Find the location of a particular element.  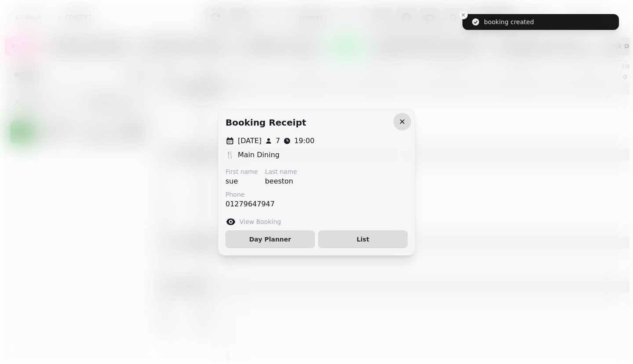

label: Last name is located at coordinates (281, 172).